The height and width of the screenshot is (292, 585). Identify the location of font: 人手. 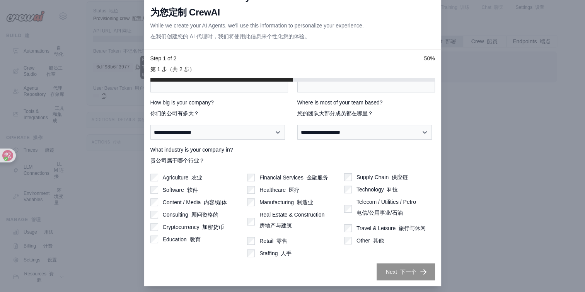
(286, 253).